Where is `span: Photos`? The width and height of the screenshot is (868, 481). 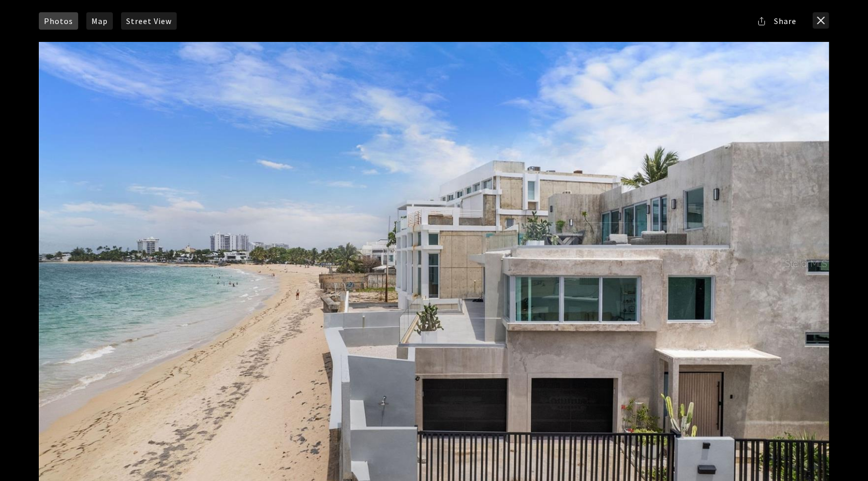 span: Photos is located at coordinates (58, 21).